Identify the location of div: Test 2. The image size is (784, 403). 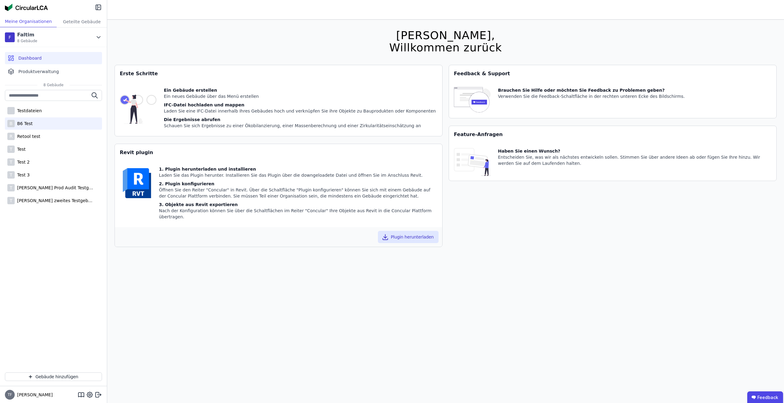
(22, 162).